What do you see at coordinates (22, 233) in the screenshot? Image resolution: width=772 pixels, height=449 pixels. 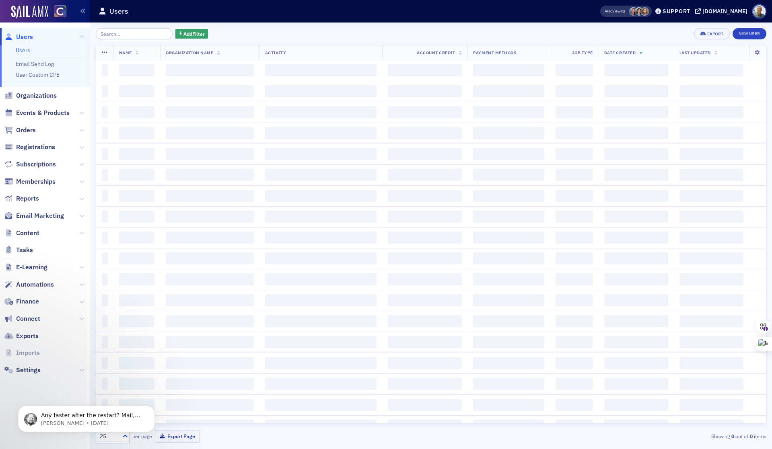 I see `a: Content` at bounding box center [22, 233].